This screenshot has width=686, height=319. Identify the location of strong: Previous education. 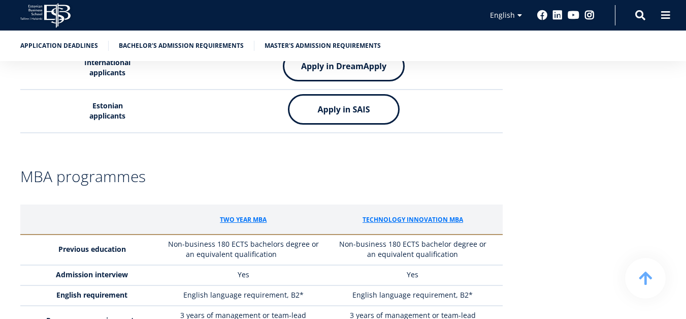
(92, 248).